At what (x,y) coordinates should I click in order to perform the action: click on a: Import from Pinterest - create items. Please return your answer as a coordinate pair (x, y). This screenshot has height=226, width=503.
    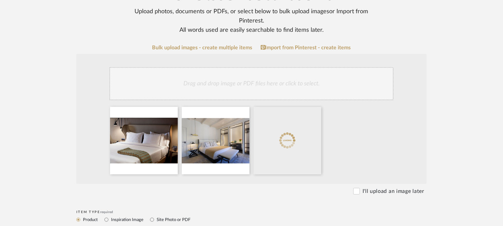
    Looking at the image, I should click on (306, 48).